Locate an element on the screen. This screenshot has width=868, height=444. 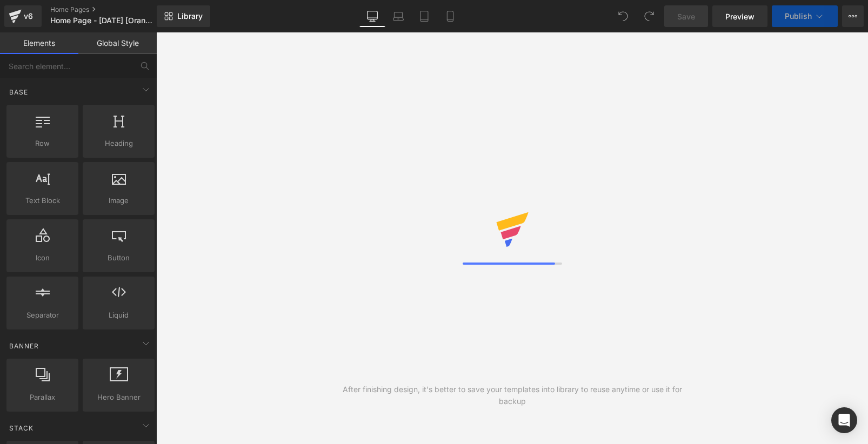
a: Global Style is located at coordinates (117, 43).